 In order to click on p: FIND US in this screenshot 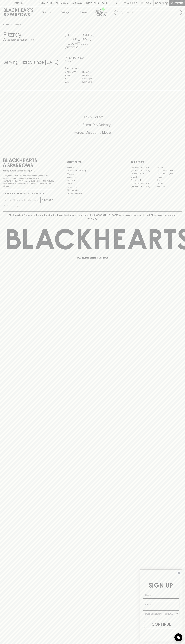, I will do `click(19, 3)`.